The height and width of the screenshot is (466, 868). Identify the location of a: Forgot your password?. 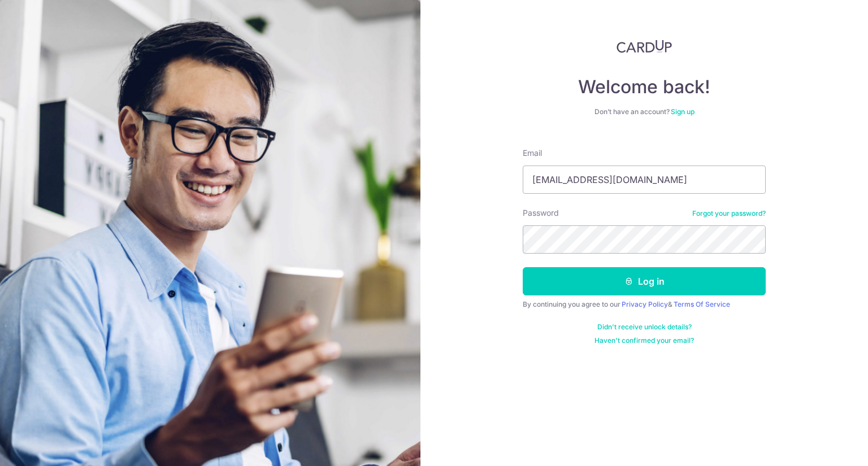
(729, 214).